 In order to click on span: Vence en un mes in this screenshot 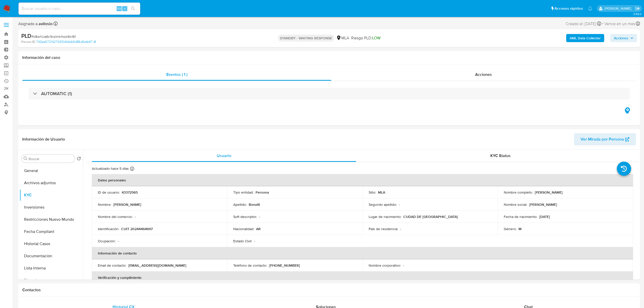, I will do `click(619, 24)`.